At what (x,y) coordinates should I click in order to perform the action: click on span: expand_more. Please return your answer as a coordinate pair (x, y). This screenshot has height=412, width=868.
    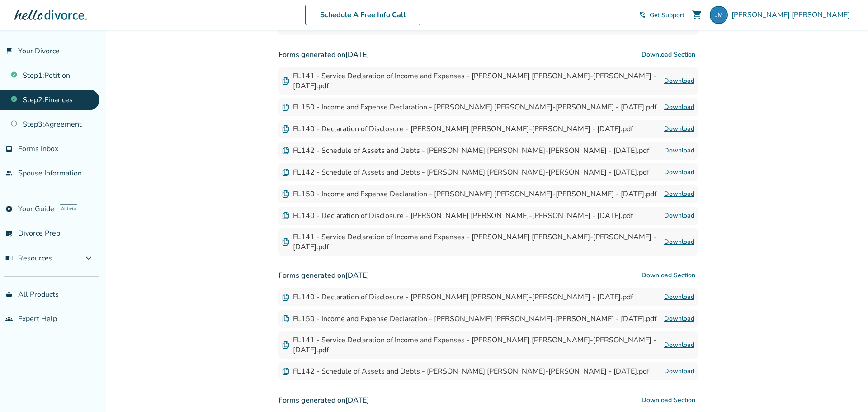
    Looking at the image, I should click on (89, 258).